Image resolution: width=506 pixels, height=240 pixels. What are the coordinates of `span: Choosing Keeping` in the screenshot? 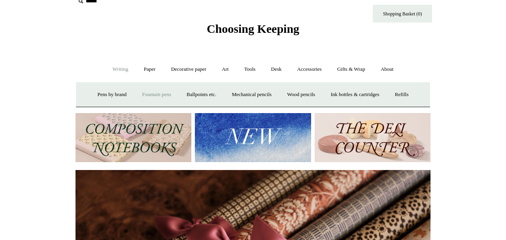 It's located at (253, 28).